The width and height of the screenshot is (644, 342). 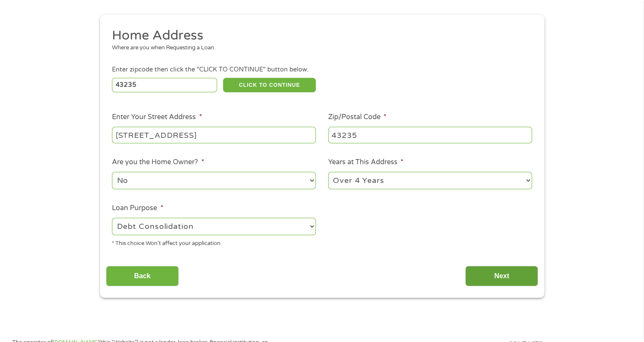 What do you see at coordinates (365, 162) in the screenshot?
I see `label: Years at This Address` at bounding box center [365, 162].